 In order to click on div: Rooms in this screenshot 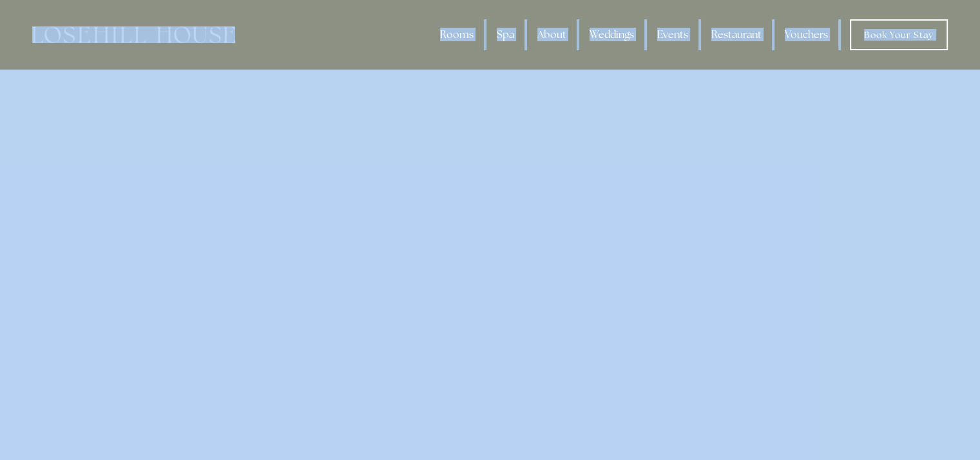, I will do `click(457, 35)`.